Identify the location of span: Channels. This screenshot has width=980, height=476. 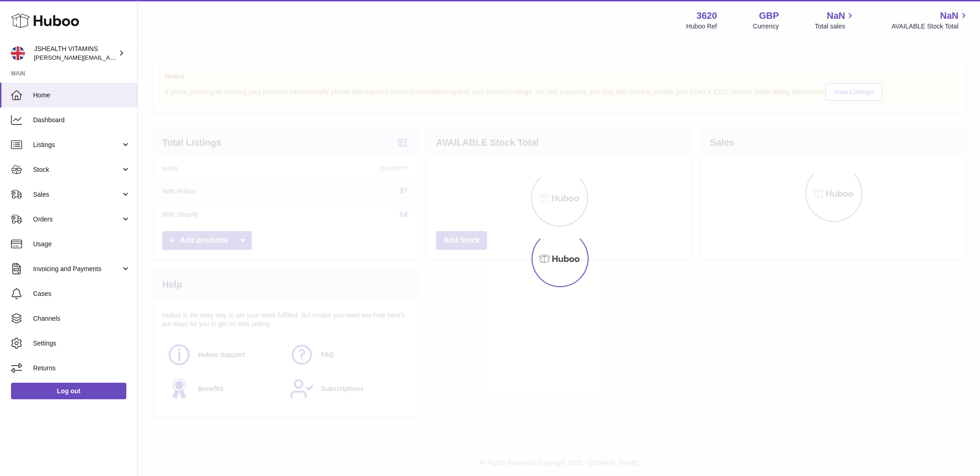
(82, 318).